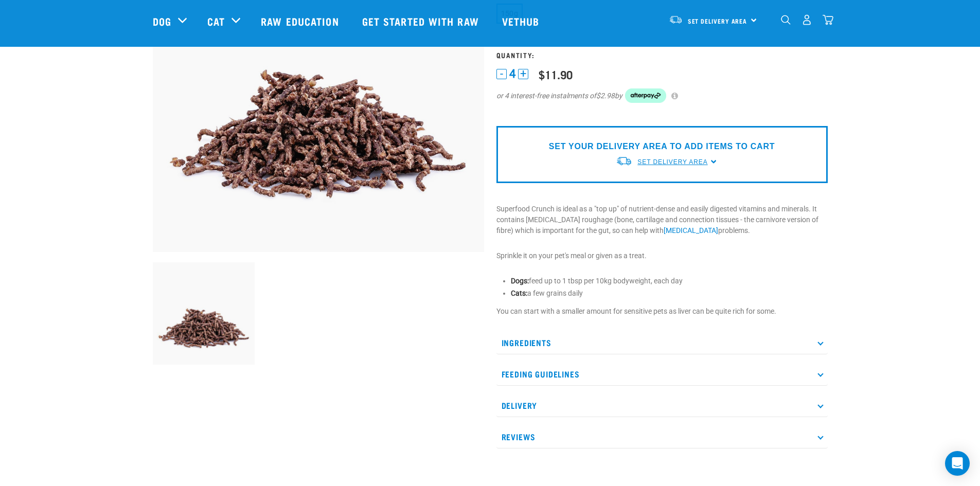 The image size is (980, 486). I want to click on img: Afterpay, so click(646, 95).